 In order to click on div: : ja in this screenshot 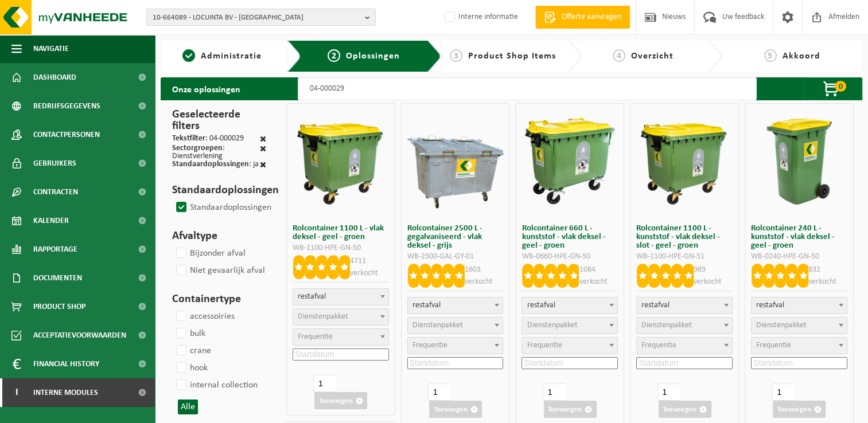, I will do `click(215, 165)`.